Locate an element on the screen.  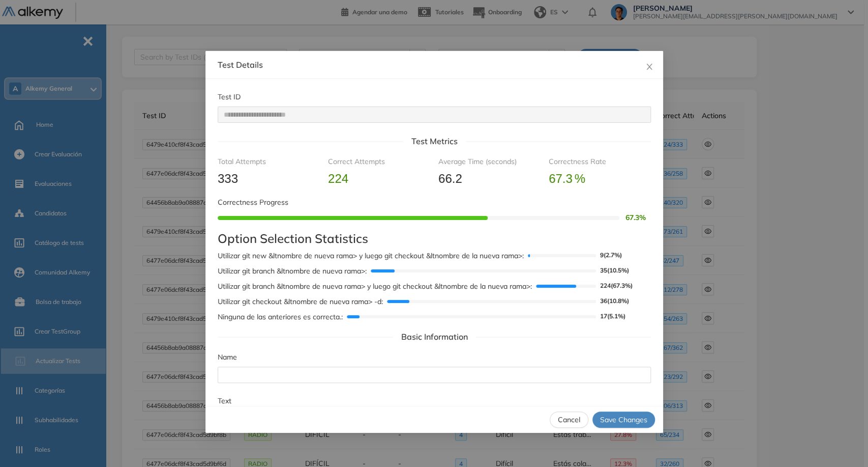
div: Correct Attempts is located at coordinates (379, 162).